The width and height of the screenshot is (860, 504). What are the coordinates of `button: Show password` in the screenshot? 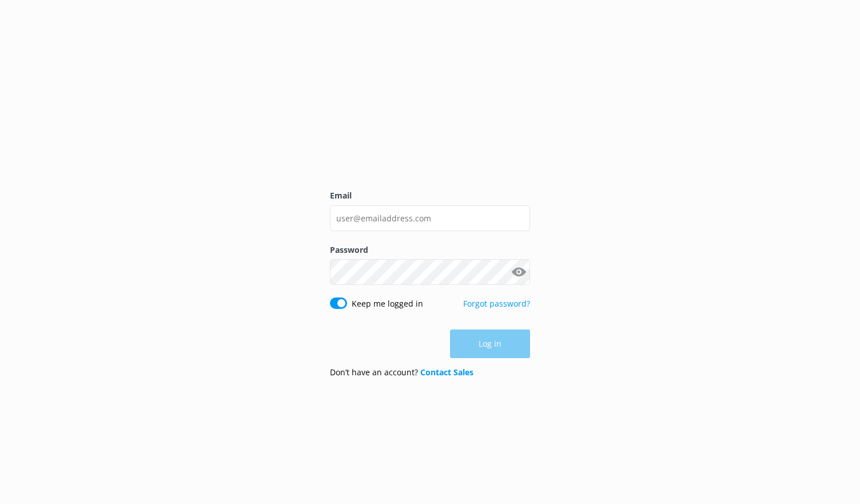 It's located at (518, 272).